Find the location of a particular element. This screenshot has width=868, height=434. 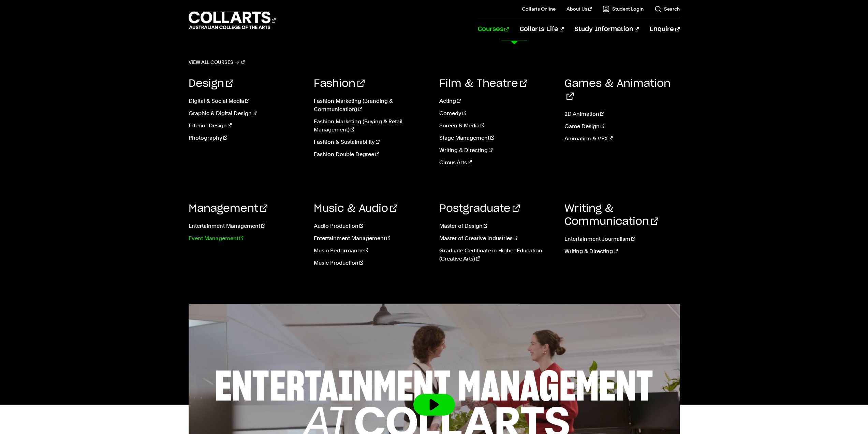

a: Film & Theatre is located at coordinates (484, 83).